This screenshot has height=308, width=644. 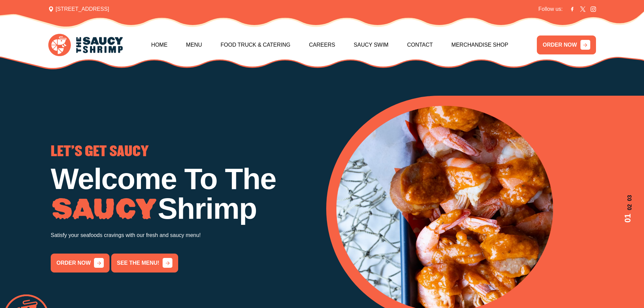 What do you see at coordinates (80, 263) in the screenshot?
I see `a: order now` at bounding box center [80, 263].